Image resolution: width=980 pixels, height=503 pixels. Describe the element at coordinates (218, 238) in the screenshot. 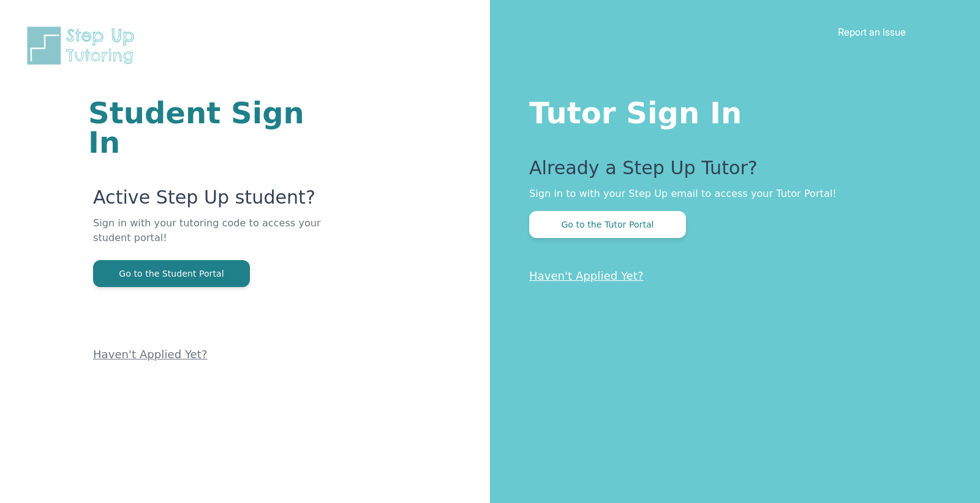

I see `p: Sign in with your tutoring code to access your student portal!` at that location.